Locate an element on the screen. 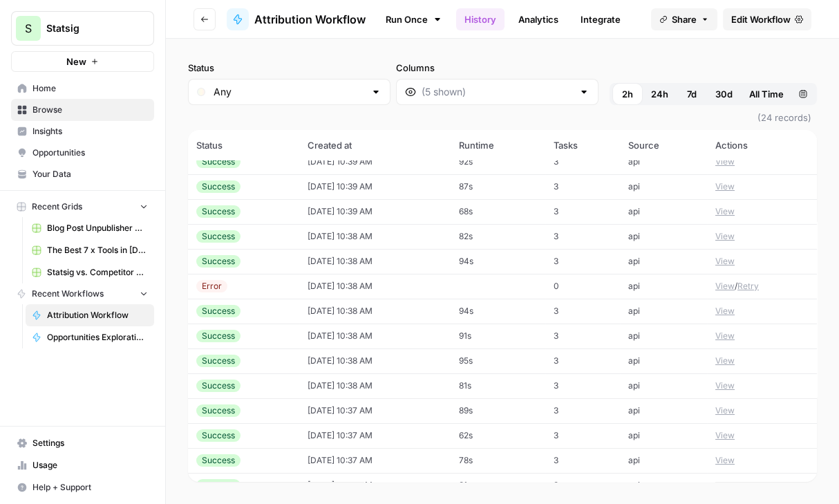  td: 87s is located at coordinates (497, 186).